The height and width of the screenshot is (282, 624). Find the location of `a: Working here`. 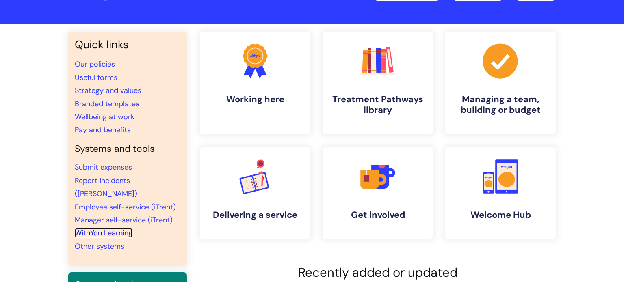

a: Working here is located at coordinates (255, 83).